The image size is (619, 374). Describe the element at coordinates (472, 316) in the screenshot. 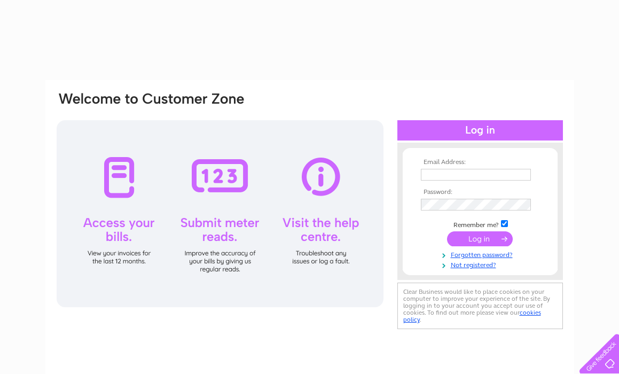

I see `a: cookies policy` at that location.